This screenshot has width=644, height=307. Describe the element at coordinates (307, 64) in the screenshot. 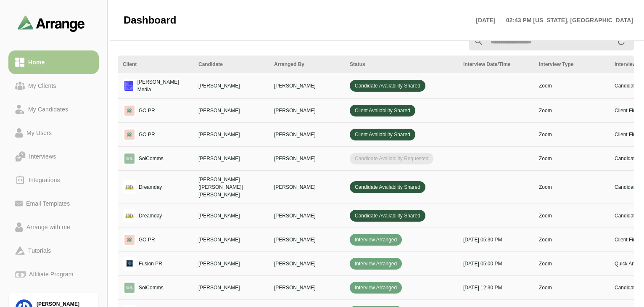

I see `div: Arranged By` at that location.